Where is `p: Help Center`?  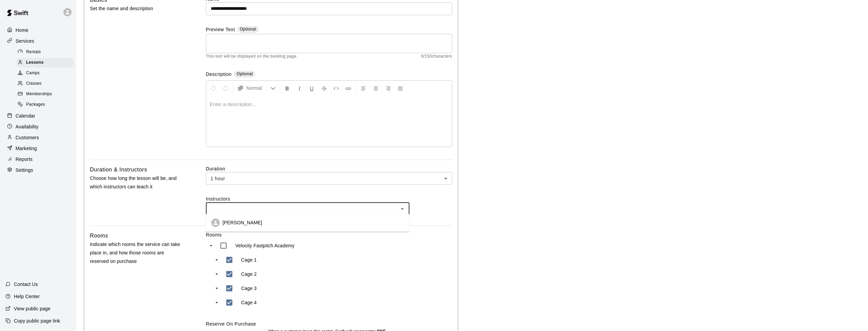
p: Help Center is located at coordinates (27, 296).